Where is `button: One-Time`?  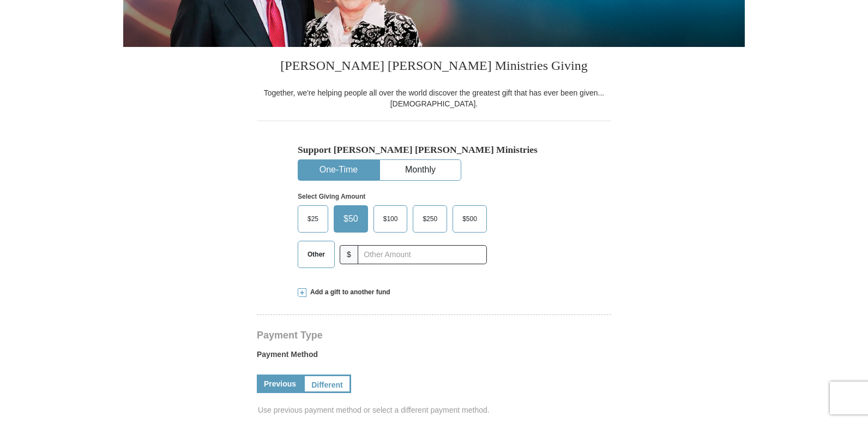
button: One-Time is located at coordinates (339, 169).